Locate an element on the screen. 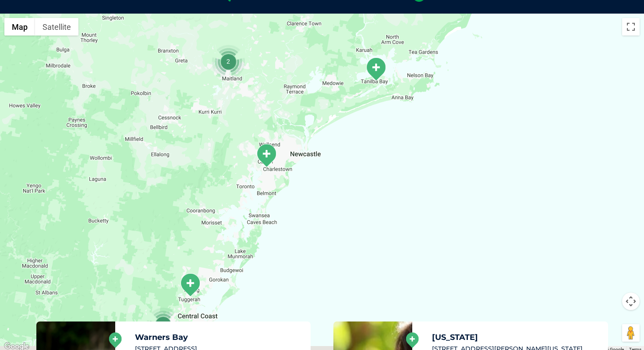 The height and width of the screenshot is (350, 644). button: Toggle fullscreen view is located at coordinates (631, 27).